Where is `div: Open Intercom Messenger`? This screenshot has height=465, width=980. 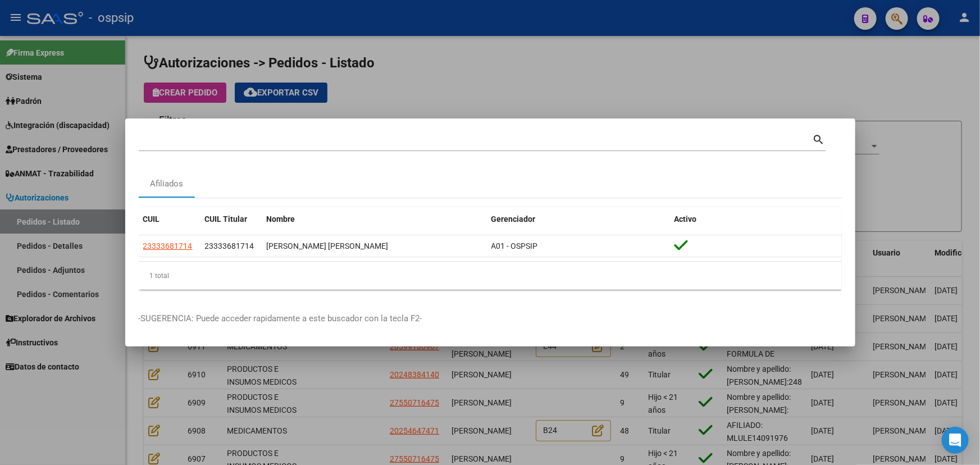 div: Open Intercom Messenger is located at coordinates (955, 440).